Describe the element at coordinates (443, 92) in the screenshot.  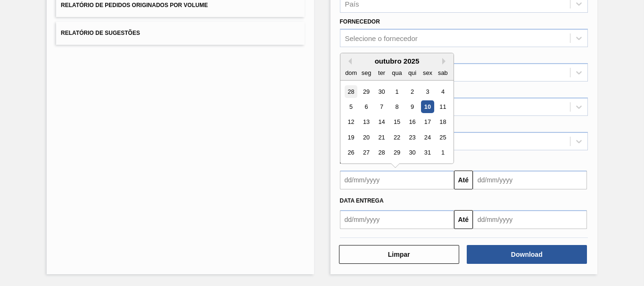
I see `div: Choose sábado, 4 de outubro de 2025` at that location.